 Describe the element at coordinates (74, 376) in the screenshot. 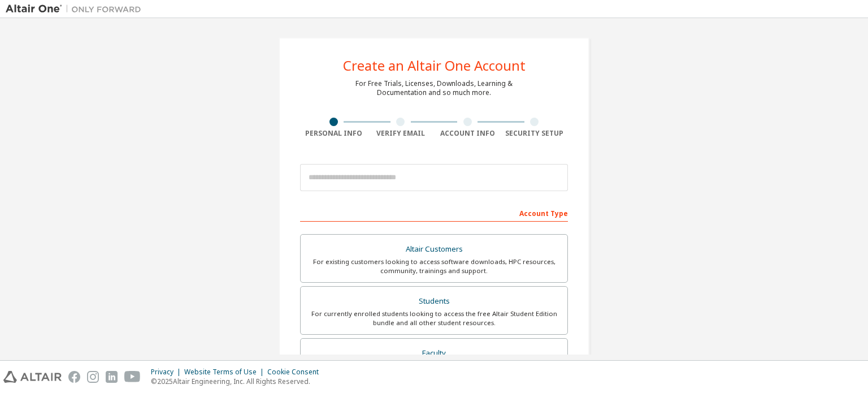

I see `img: facebook.svg` at that location.